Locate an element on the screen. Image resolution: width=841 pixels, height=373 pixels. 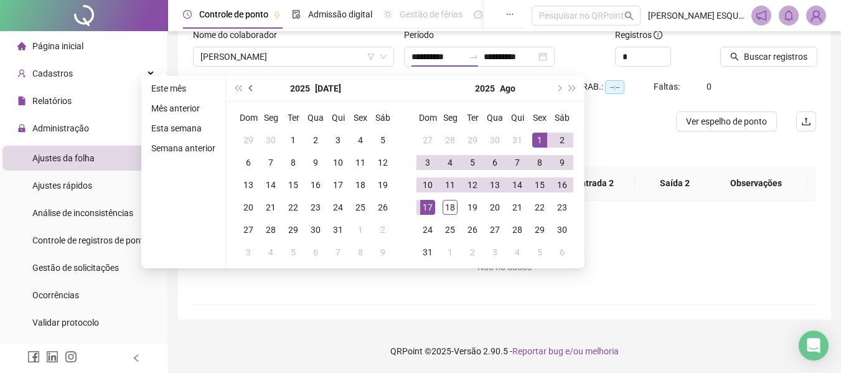
span: down is located at coordinates (384, 57).